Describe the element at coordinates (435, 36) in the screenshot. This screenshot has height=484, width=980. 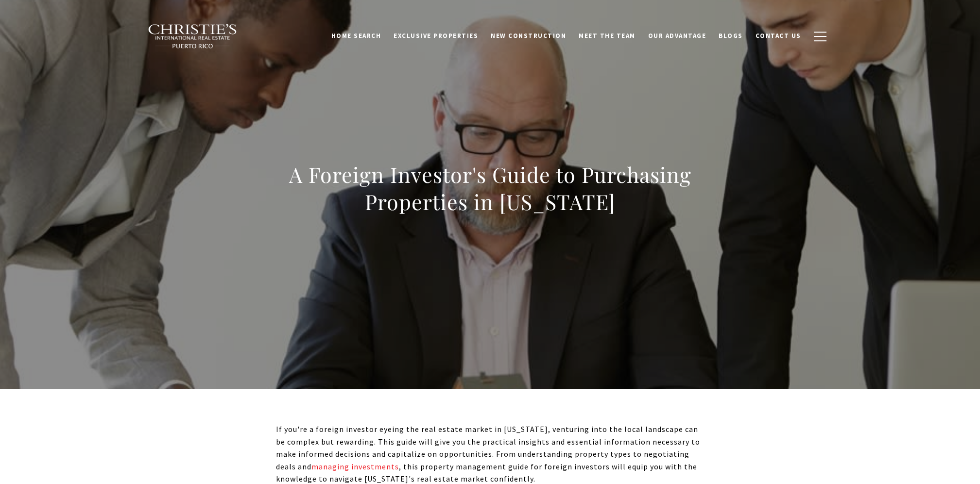
I see `a: Exclusive Properties` at that location.